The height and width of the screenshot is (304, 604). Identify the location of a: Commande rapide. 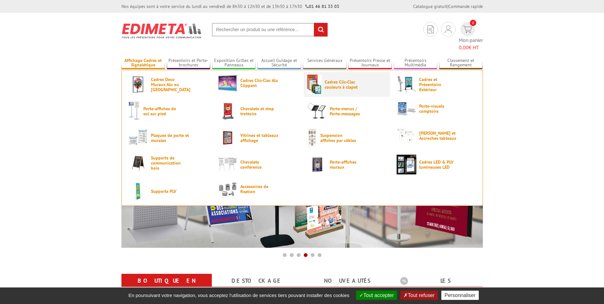
(466, 6).